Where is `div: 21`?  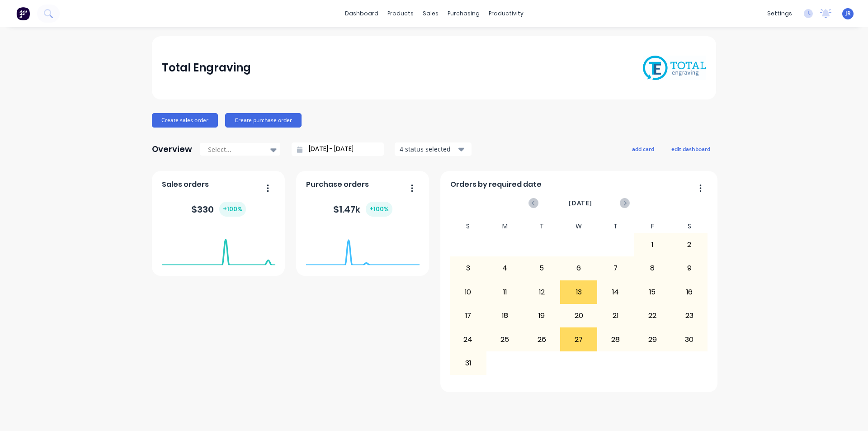 div: 21 is located at coordinates (616, 316).